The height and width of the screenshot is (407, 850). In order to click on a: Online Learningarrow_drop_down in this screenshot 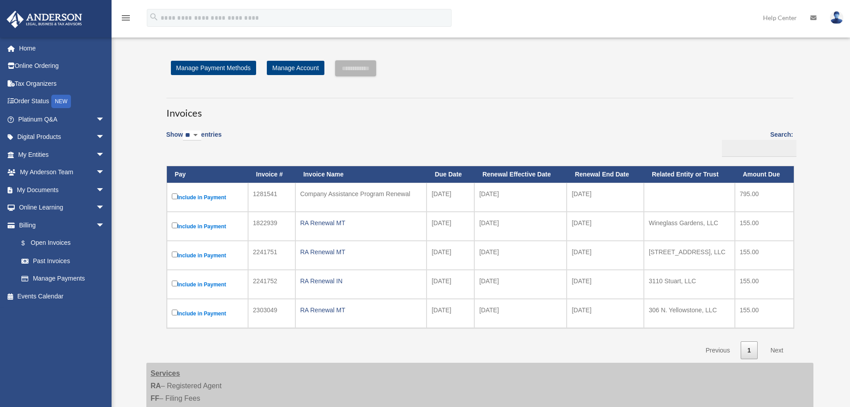, I will do `click(62, 208)`.